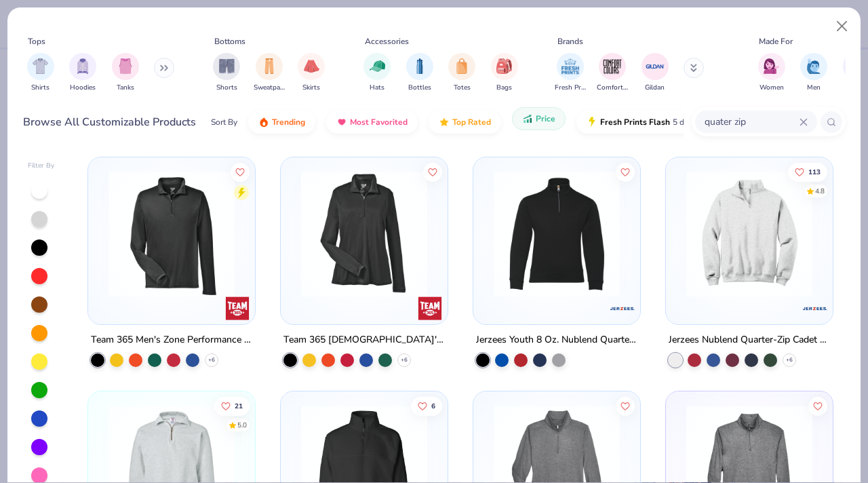 The width and height of the screenshot is (868, 483). I want to click on div: 4.8, so click(819, 191).